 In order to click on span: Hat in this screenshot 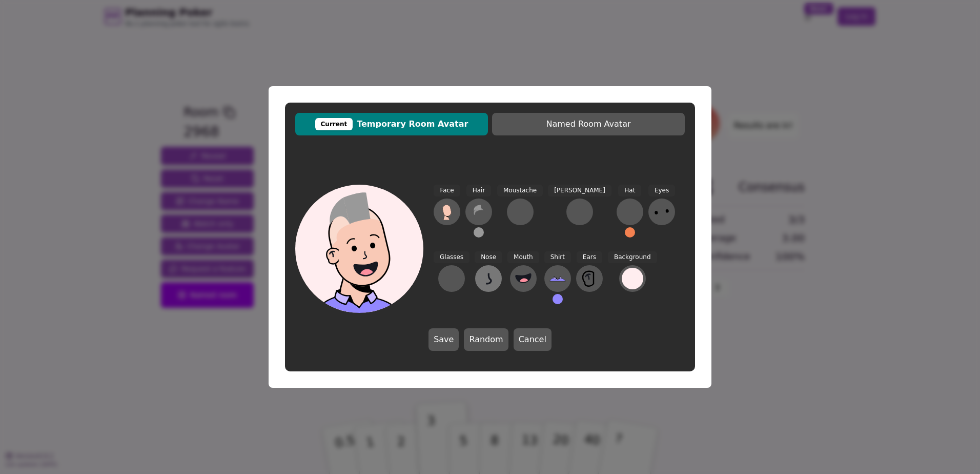, I will do `click(629, 190)`.